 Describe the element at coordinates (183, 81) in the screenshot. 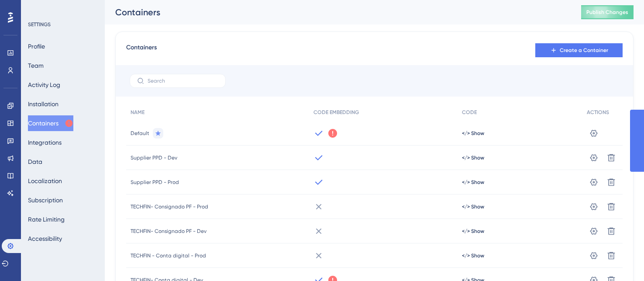

I see `input: Search` at that location.